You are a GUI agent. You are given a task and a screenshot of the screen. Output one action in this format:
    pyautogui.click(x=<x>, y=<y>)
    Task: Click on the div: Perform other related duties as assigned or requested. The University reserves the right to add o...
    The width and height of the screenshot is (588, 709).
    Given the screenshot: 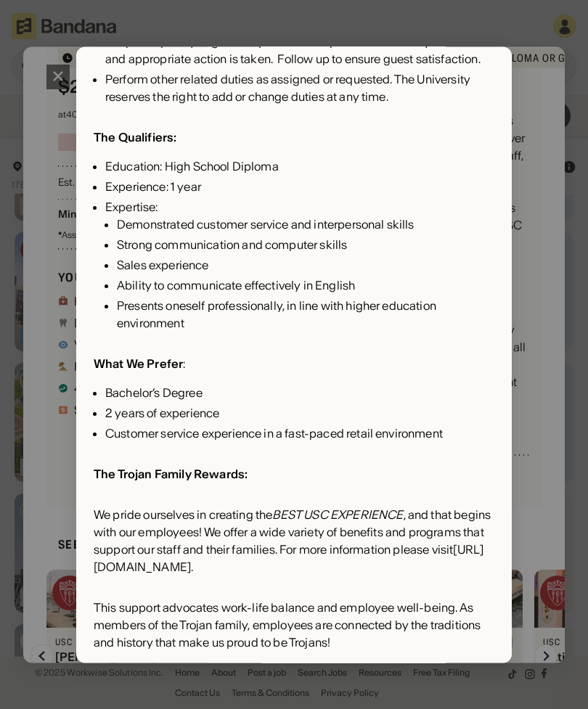 What is the action you would take?
    pyautogui.click(x=299, y=89)
    